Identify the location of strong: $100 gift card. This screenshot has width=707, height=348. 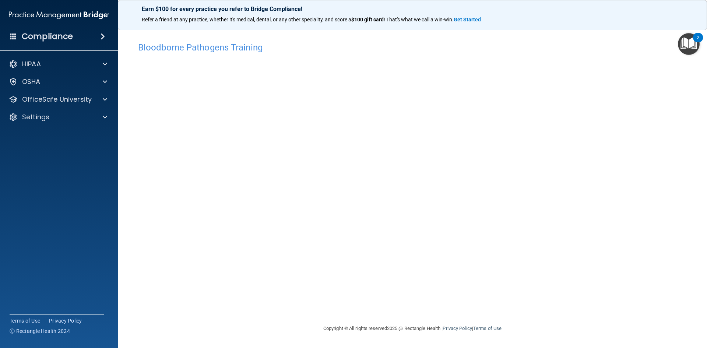
(367, 20).